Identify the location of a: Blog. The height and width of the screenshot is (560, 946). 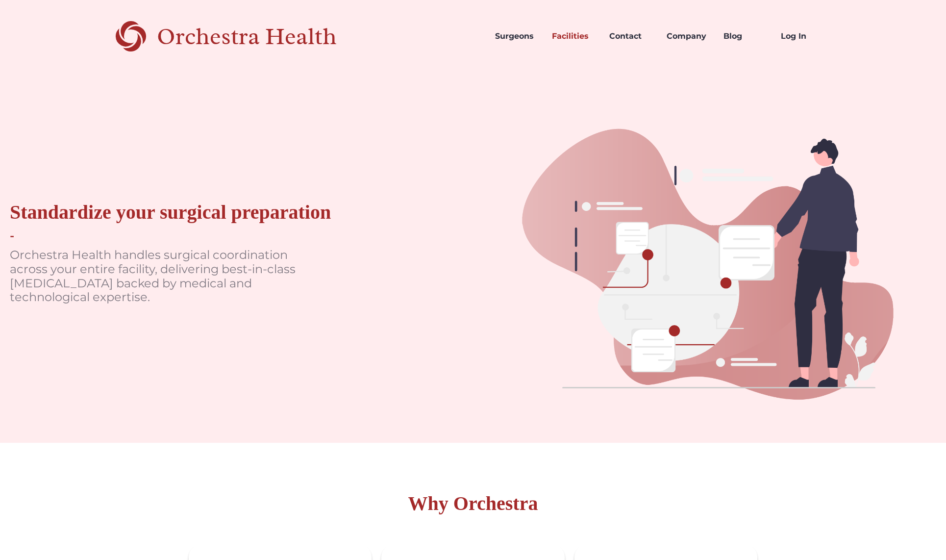
(744, 37).